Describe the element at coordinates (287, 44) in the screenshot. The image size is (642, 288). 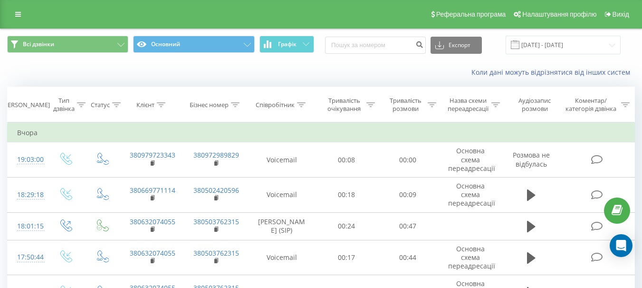
I see `button: Графік` at that location.